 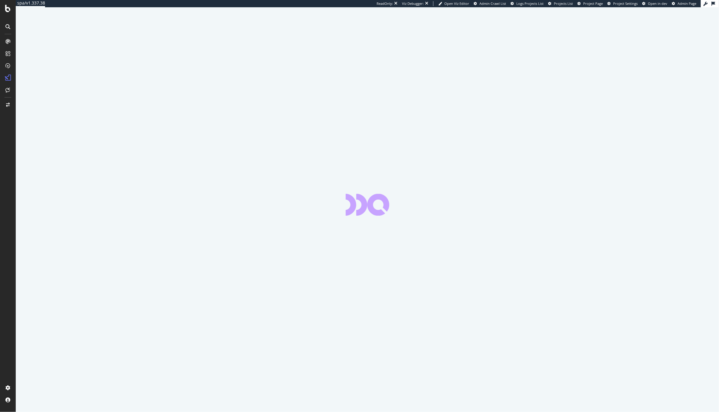 I want to click on span: Open in dev, so click(x=658, y=3).